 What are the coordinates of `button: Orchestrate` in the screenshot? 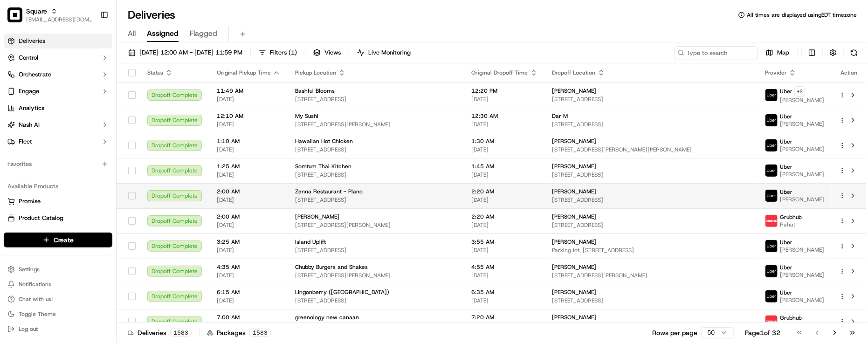 It's located at (58, 74).